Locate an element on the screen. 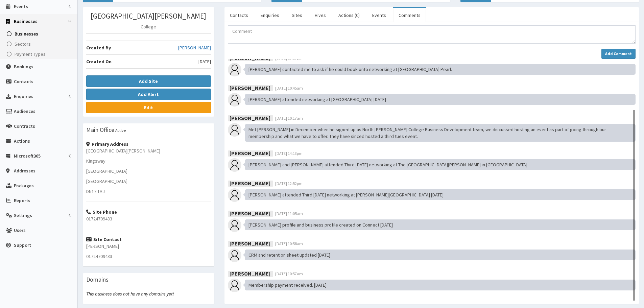 This screenshot has width=644, height=308. a: Contacts is located at coordinates (239, 15).